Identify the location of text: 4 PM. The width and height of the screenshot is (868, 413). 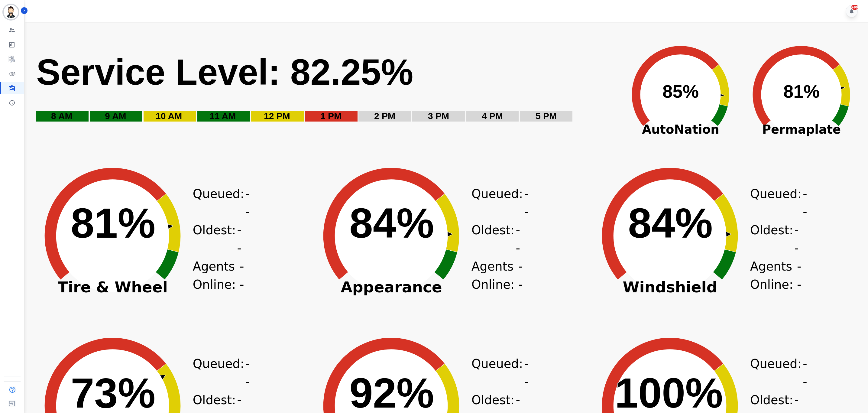
(492, 116).